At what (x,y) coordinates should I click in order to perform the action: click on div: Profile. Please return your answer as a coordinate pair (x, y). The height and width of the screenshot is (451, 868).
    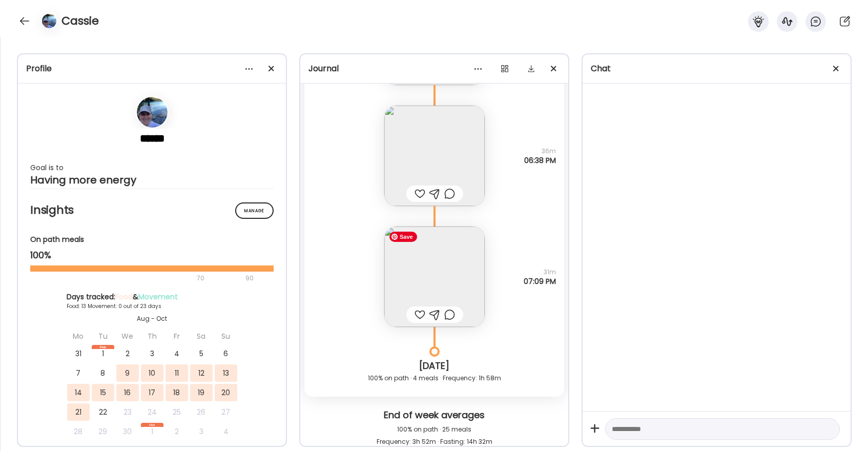
    Looking at the image, I should click on (151, 69).